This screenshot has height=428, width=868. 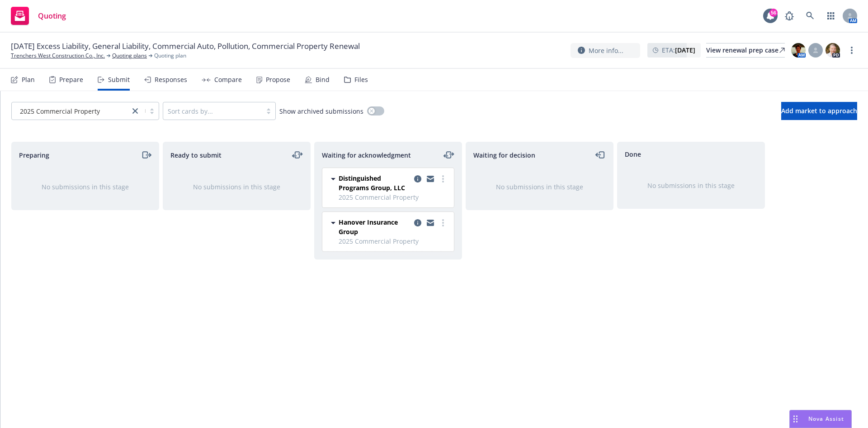 I want to click on span: Preparing, so click(x=34, y=155).